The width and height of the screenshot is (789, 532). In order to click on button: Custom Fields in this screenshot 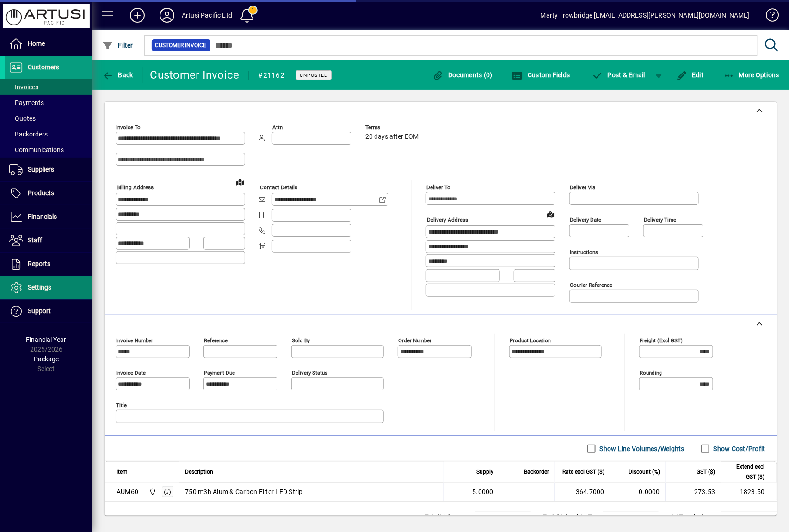, I will do `click(541, 75)`.